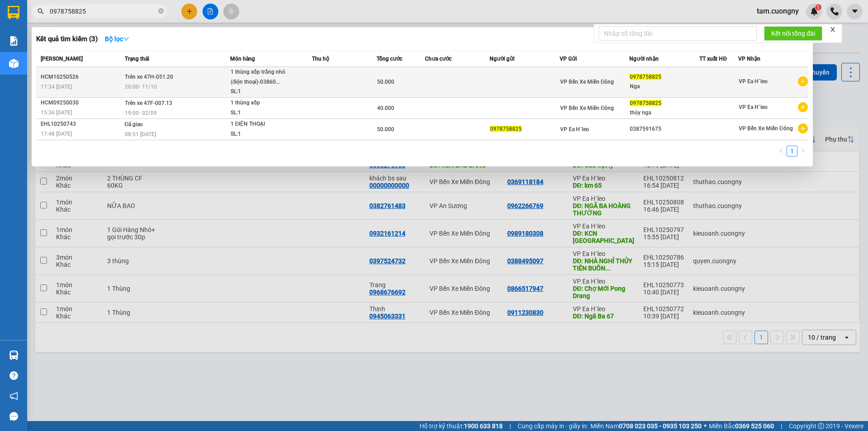  What do you see at coordinates (678, 34) in the screenshot?
I see `input: Nhập số tổng đài` at bounding box center [678, 34].